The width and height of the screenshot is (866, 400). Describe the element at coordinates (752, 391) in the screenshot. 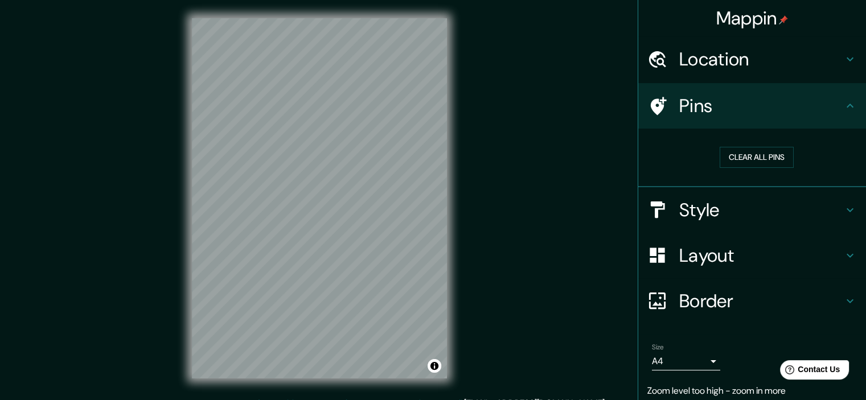

I see `p: Zoom level too high - zoom in more` at that location.